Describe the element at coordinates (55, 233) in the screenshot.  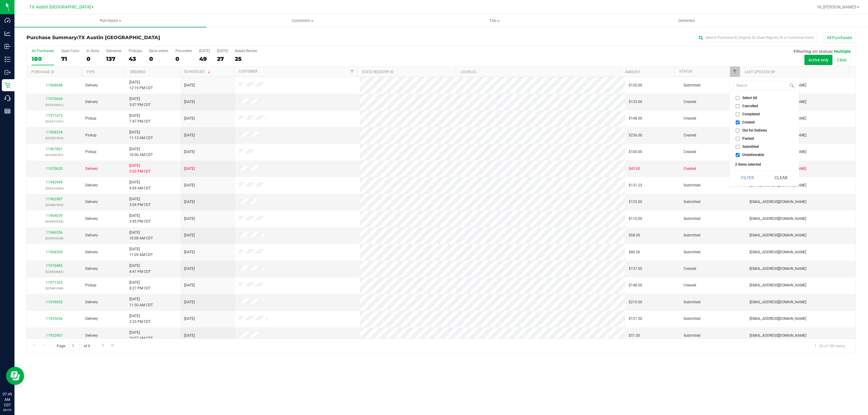
I see `a: 11966556` at that location.